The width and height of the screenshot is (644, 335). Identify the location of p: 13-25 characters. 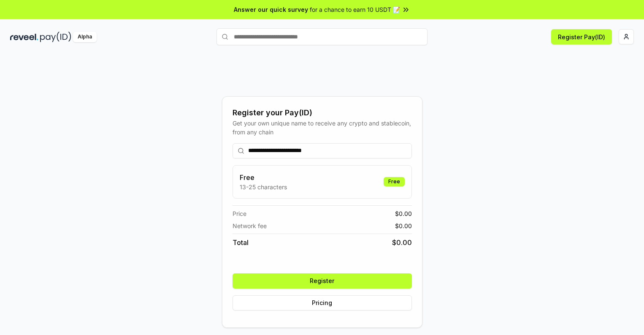
(263, 187).